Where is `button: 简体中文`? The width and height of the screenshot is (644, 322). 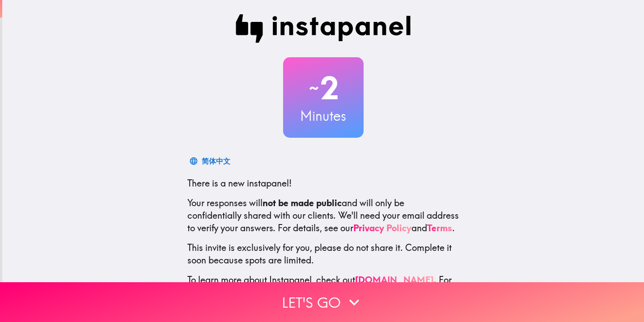 button: 简体中文 is located at coordinates (211, 161).